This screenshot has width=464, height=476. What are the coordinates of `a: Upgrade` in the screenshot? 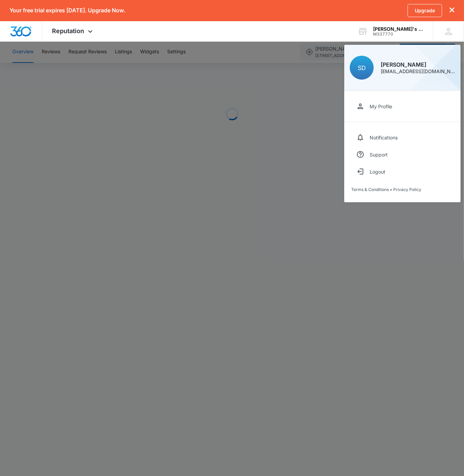 It's located at (425, 11).